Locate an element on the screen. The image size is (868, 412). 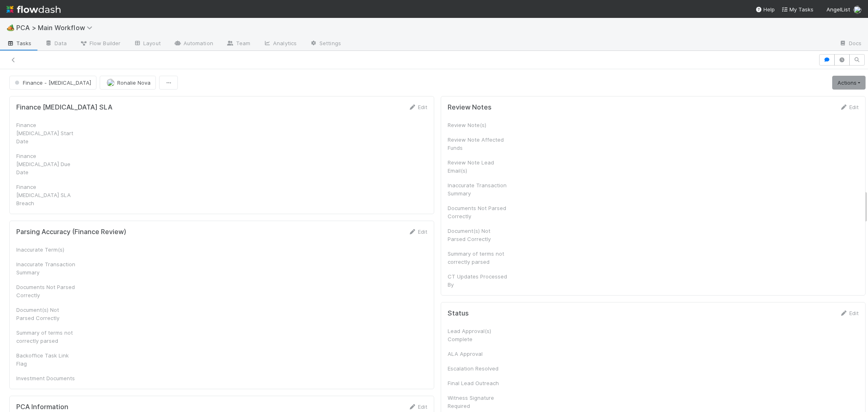
span: Tasks is located at coordinates (20, 43).